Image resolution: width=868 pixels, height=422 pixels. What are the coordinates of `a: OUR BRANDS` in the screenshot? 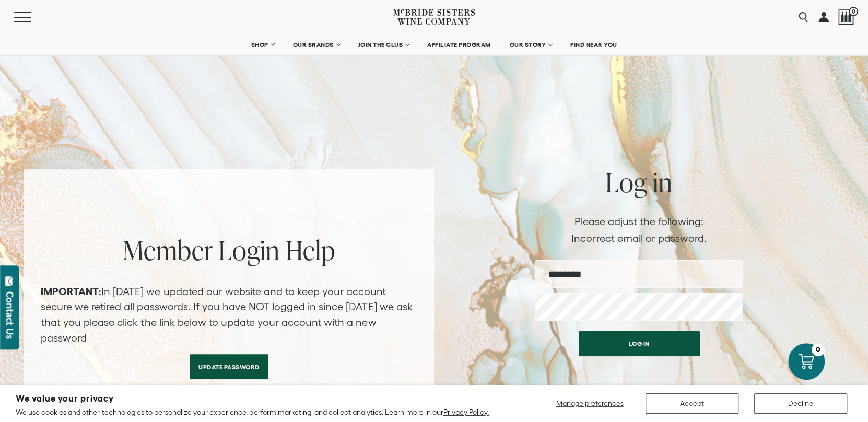 It's located at (316, 45).